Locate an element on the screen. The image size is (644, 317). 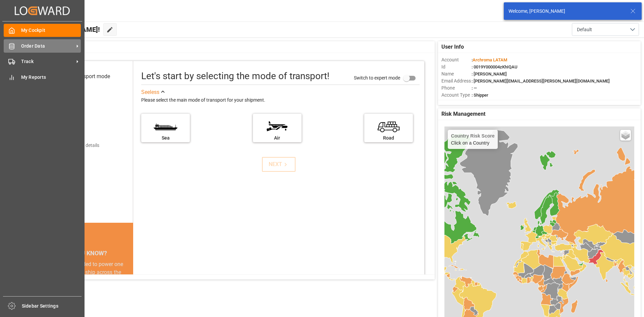
div: Road is located at coordinates (388, 138).